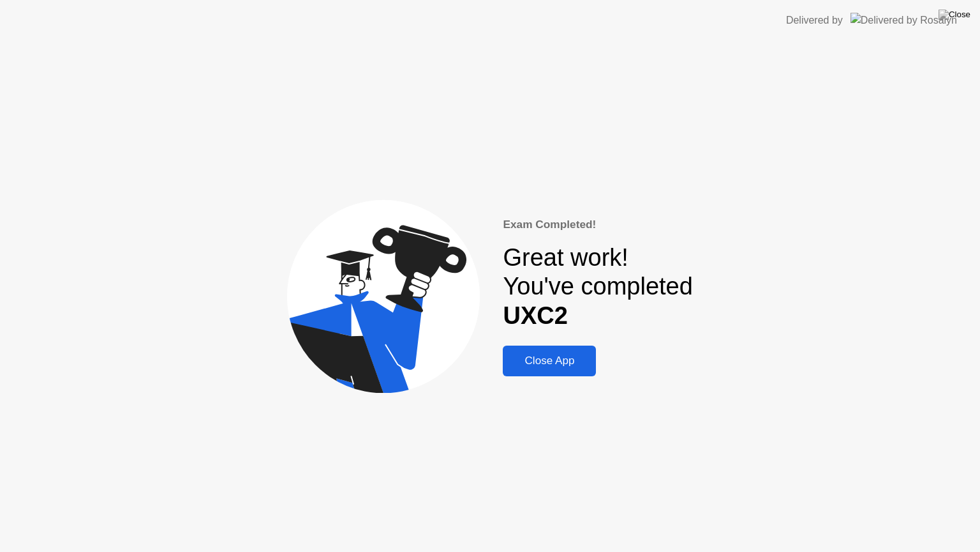 The height and width of the screenshot is (552, 980). Describe the element at coordinates (535, 315) in the screenshot. I see `b: UXC2` at that location.